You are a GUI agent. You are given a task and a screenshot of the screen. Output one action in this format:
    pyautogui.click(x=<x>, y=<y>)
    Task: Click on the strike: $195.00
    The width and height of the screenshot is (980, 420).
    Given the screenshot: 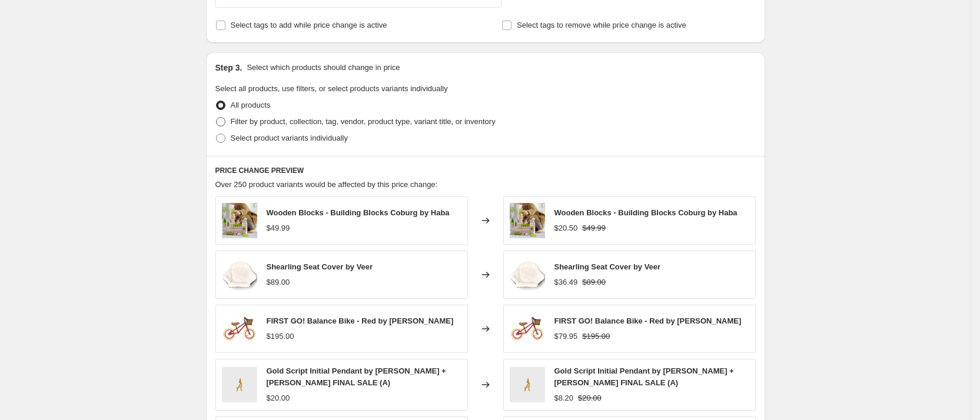 What is the action you would take?
    pyautogui.click(x=595, y=336)
    